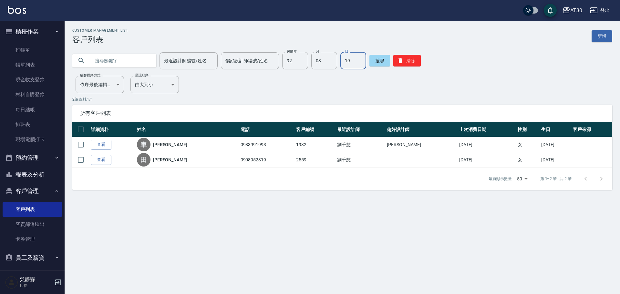 This screenshot has width=620, height=294. I want to click on p: 店長, so click(36, 286).